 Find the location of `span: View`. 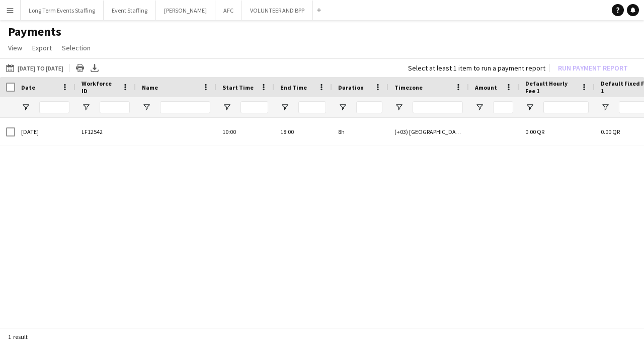

span: View is located at coordinates (15, 48).